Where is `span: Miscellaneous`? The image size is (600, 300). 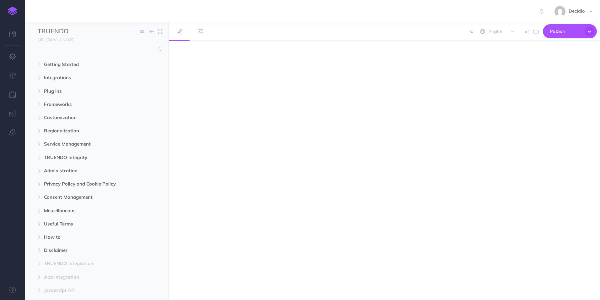
span: Miscellaneous is located at coordinates (84, 210).